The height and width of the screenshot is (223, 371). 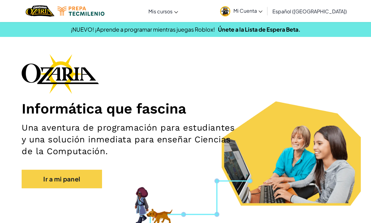 I want to click on img: Tecmilenio logo, so click(x=81, y=11).